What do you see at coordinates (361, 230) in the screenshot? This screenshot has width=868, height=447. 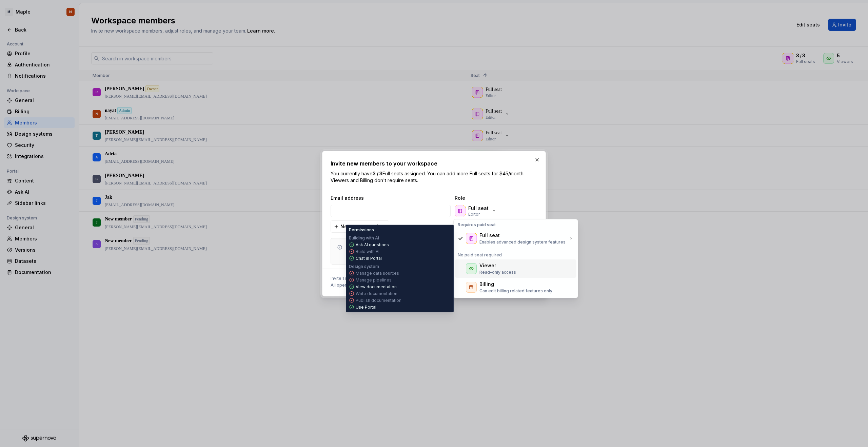 I see `p: Permissions` at bounding box center [361, 230].